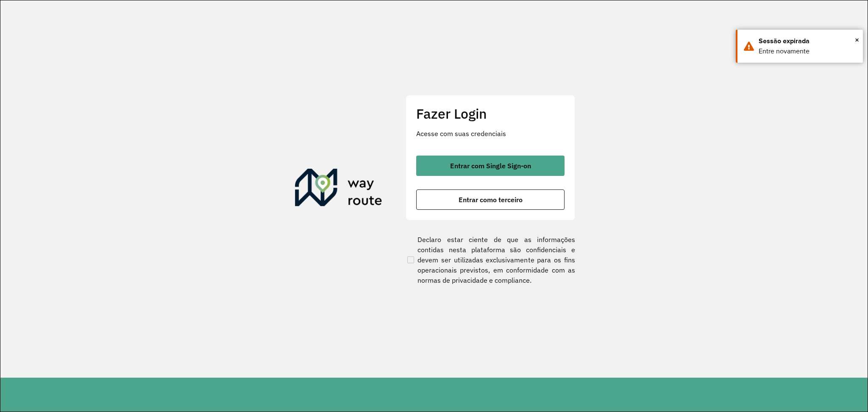 The image size is (868, 412). What do you see at coordinates (339, 189) in the screenshot?
I see `img: Roteirizador AmbevTech` at bounding box center [339, 189].